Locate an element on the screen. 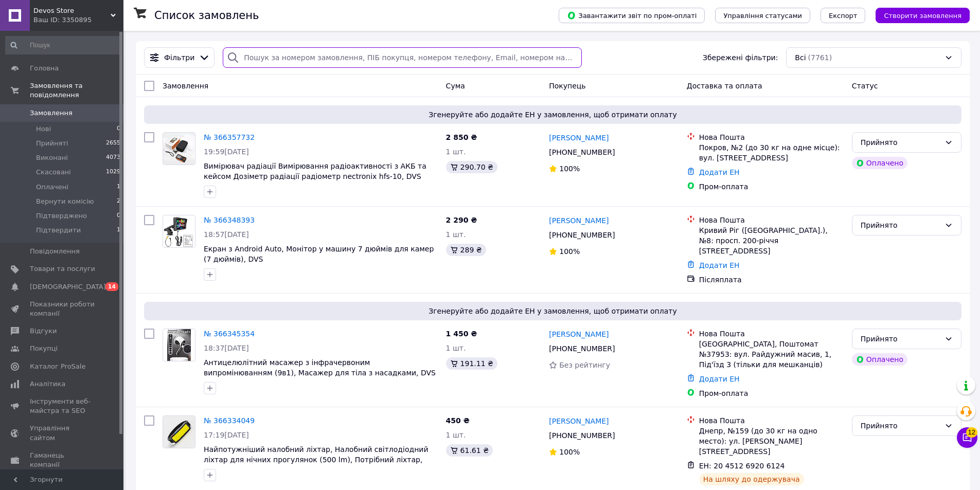 This screenshot has width=980, height=490. span: Devos Store is located at coordinates (72, 11).